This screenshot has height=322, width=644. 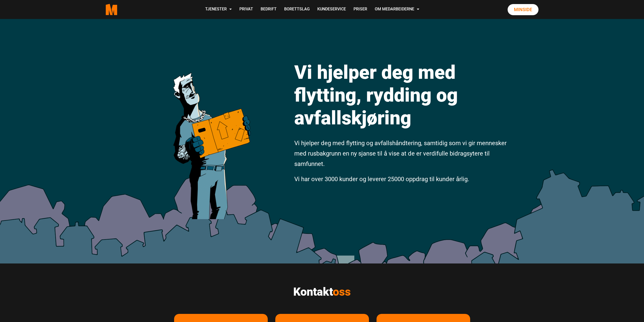 What do you see at coordinates (401, 95) in the screenshot?
I see `h1: Vi hjelper deg med flytting, rydding og avfallskjøring` at bounding box center [401, 95].